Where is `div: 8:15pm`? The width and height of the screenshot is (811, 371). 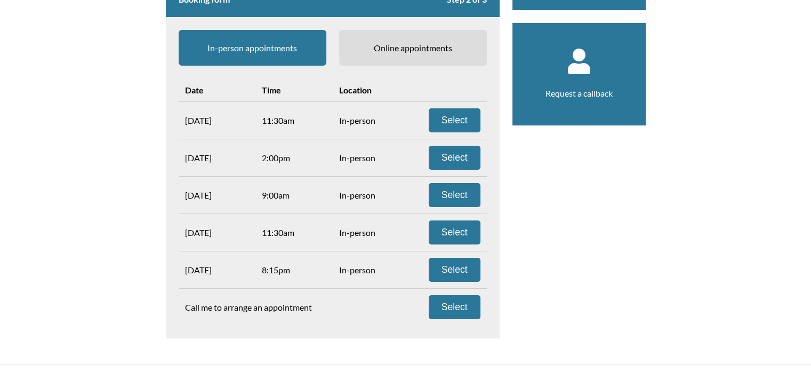 div: 8:15pm is located at coordinates (294, 269).